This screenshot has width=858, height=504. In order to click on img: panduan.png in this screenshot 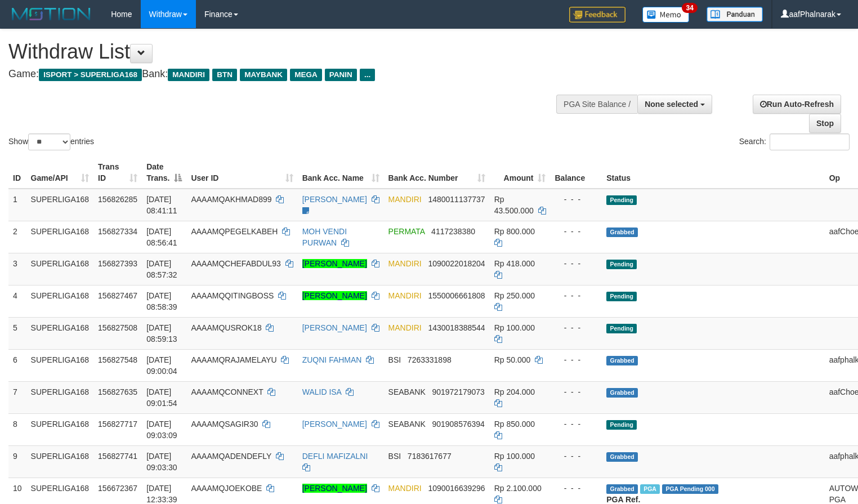, I will do `click(734, 14)`.